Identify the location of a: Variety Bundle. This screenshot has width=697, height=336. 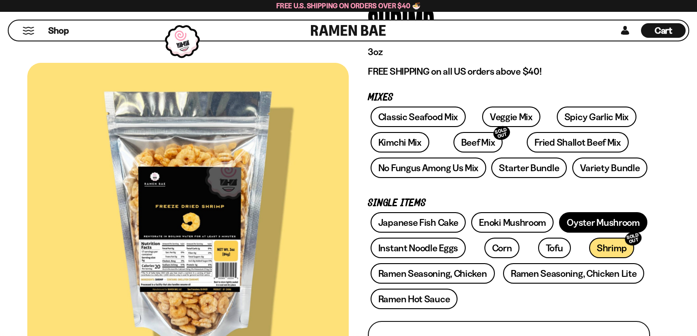
(610, 167).